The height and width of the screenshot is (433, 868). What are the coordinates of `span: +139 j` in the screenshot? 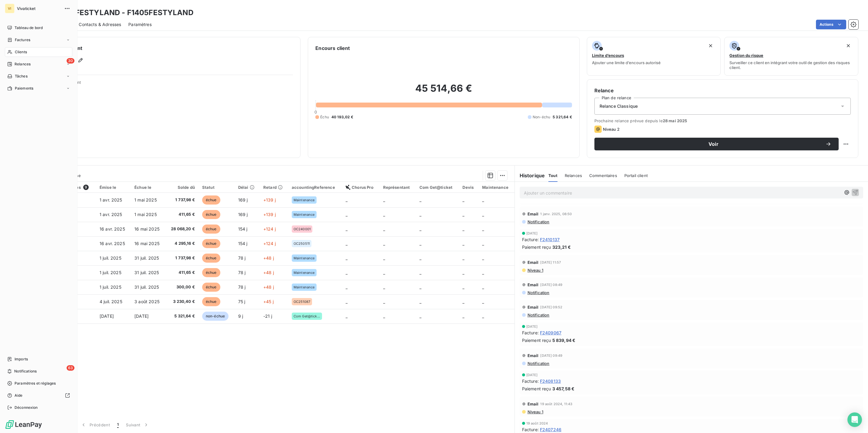 It's located at (269, 199).